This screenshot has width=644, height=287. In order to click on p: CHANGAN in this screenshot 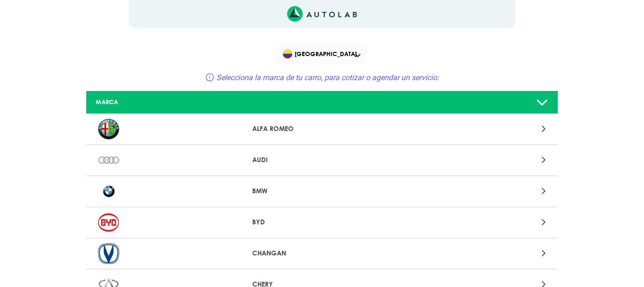, I will do `click(322, 253)`.